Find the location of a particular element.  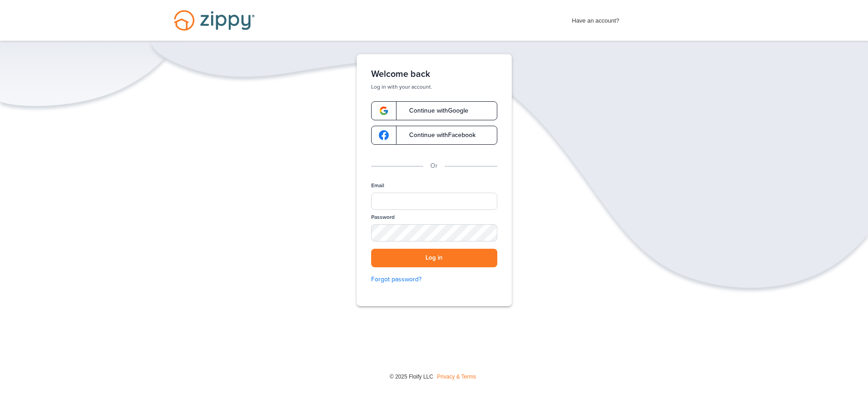

span: Have an account? is located at coordinates (595, 19).